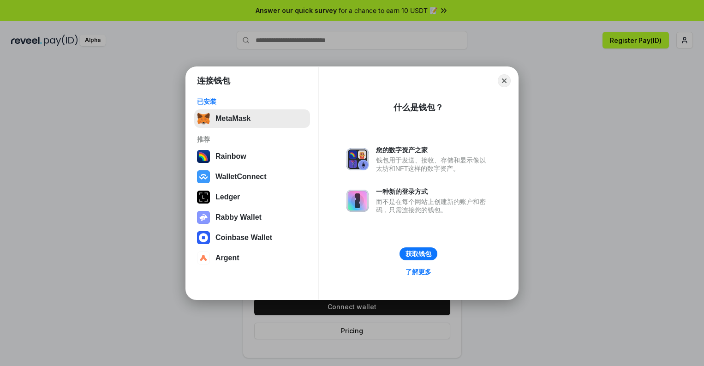 The image size is (704, 366). Describe the element at coordinates (203, 197) in the screenshot. I see `img: svg+xml,%3Csvg%20xmlns%3D%22http%3A%2F%2Fwww.w3.org%2F2000%2Fsvg%22%20width%3D%2228%22%20height%3...` at that location.